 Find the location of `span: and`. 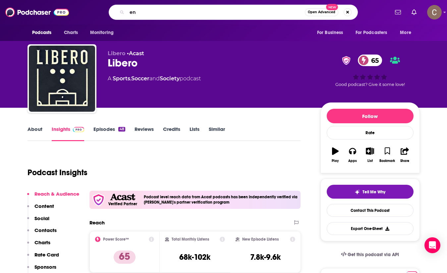

span: and is located at coordinates (154, 78).